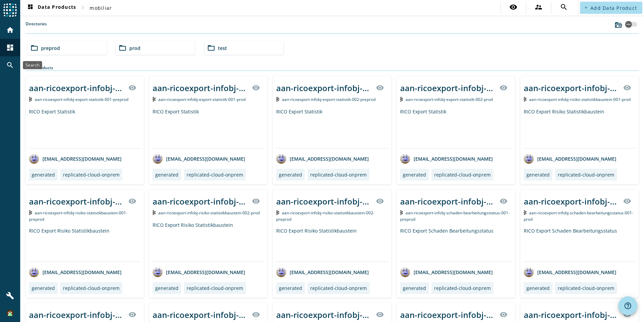 This screenshot has height=322, width=644. Describe the element at coordinates (209, 213) in the screenshot. I see `span: Kafka Topic: aan-ricoexport-infobj-risiko-statistikbaustein-002-prod` at that location.